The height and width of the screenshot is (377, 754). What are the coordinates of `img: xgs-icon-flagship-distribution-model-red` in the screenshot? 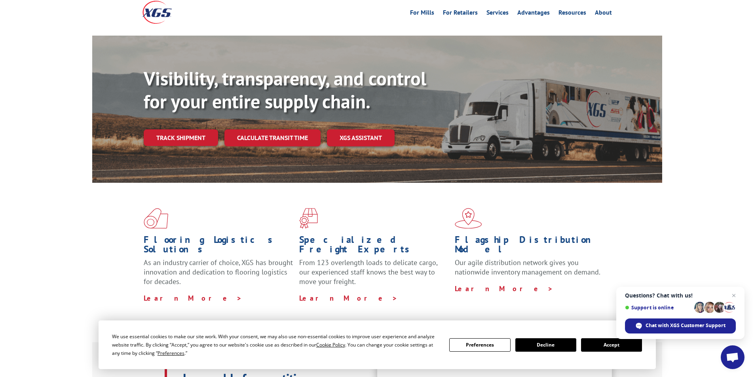 It's located at (468, 218).